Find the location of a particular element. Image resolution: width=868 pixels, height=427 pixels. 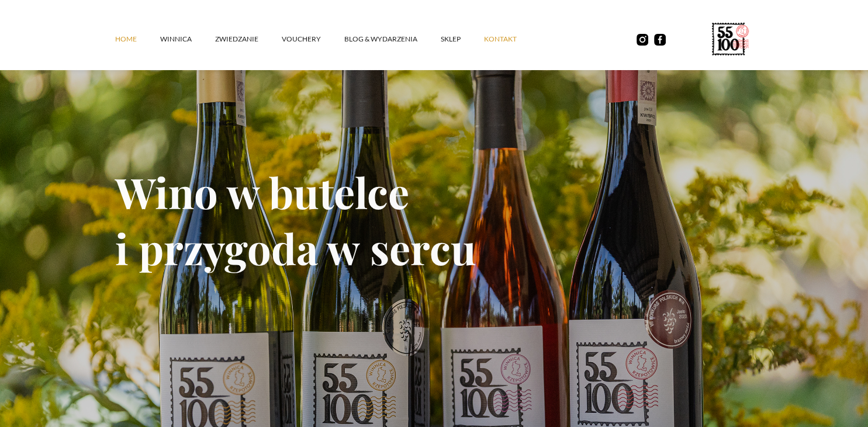

a: SKLEP is located at coordinates (462, 39).